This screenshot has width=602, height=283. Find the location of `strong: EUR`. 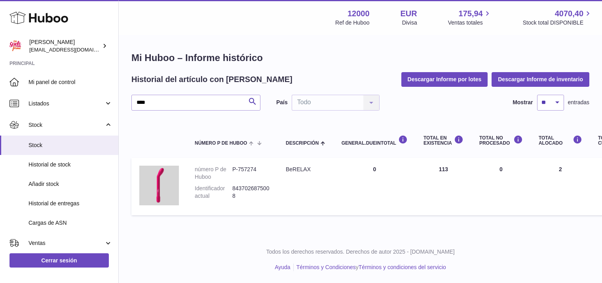

strong: EUR is located at coordinates (409, 13).